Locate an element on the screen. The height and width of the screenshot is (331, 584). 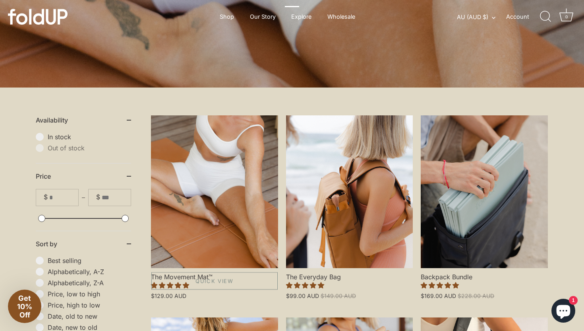
a: Backpack Bundle is located at coordinates (485, 192).